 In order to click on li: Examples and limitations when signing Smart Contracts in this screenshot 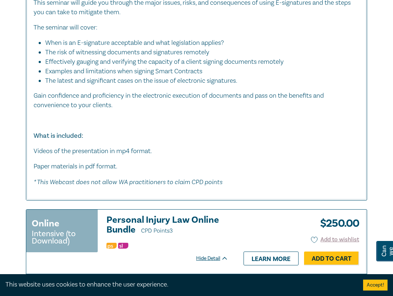, I will do `click(199, 71)`.